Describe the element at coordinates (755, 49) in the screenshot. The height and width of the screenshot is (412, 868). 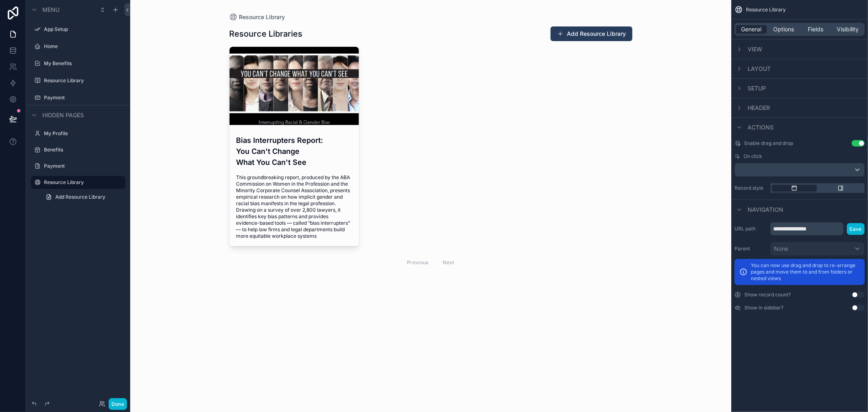
I see `span: View` at that location.